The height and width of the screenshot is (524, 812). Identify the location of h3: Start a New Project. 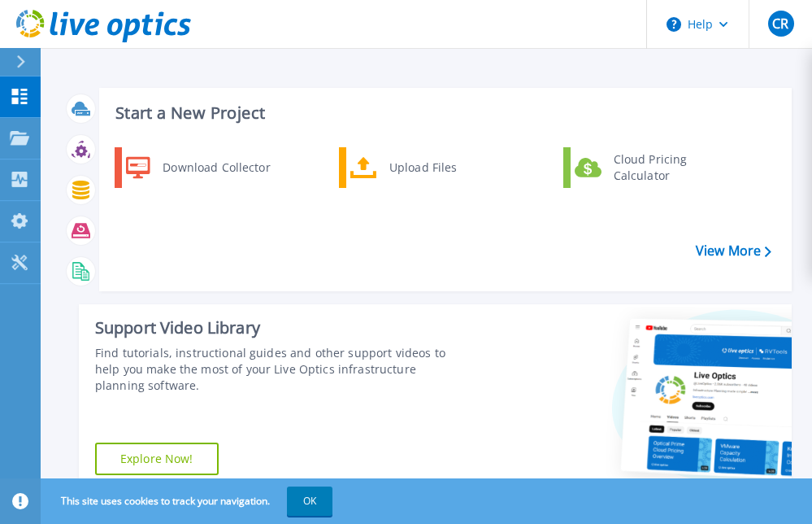
(444, 113).